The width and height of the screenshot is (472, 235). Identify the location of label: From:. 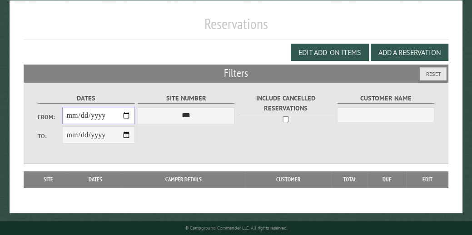
(49, 117).